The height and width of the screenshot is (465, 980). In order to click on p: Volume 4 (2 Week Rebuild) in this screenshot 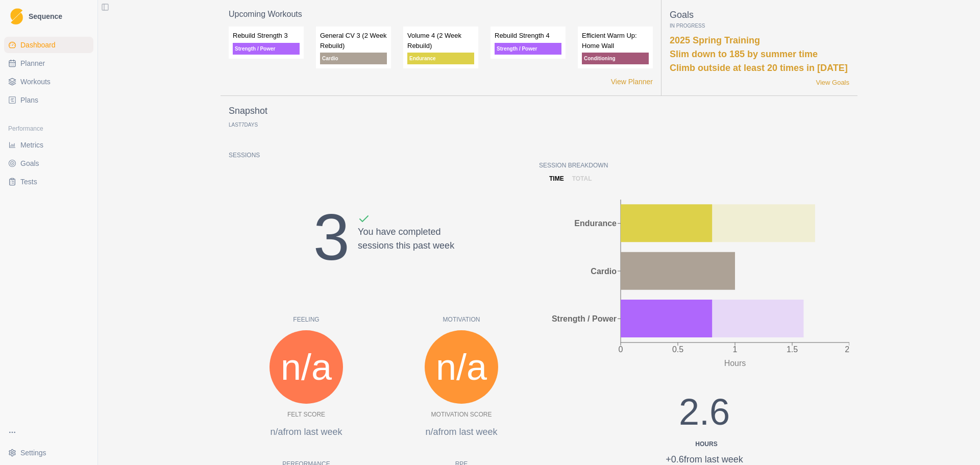, I will do `click(440, 40)`.